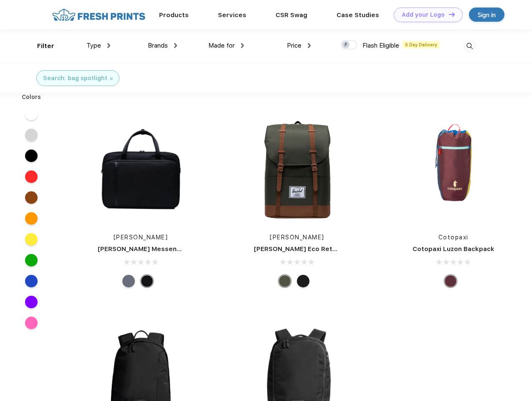 The height and width of the screenshot is (401, 532). I want to click on span: 5 Day Delivery, so click(421, 45).